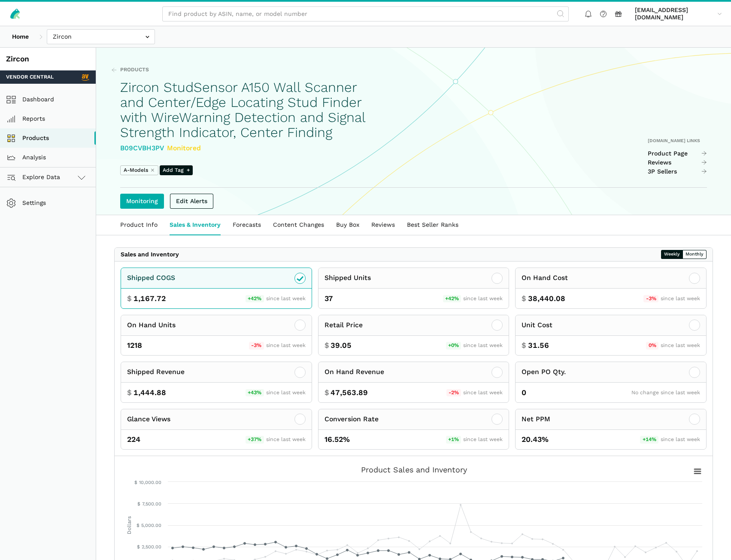 The width and height of the screenshot is (731, 560). I want to click on div: On Hand Units, so click(151, 325).